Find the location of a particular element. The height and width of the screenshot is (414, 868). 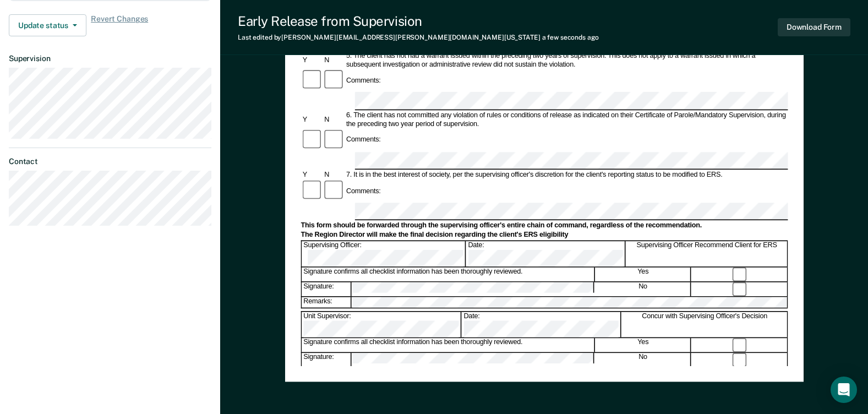

button: Download Form is located at coordinates (814, 27).